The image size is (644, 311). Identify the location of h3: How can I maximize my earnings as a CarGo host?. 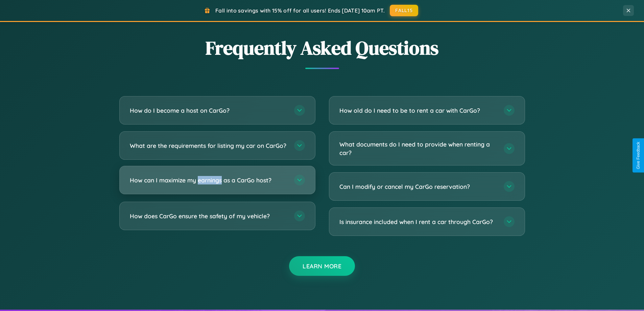
(209, 180).